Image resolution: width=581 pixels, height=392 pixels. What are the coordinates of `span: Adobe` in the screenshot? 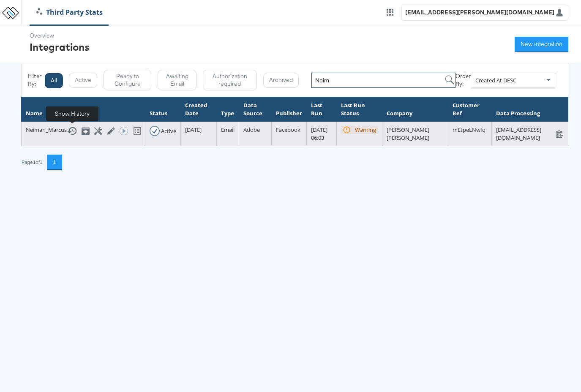 It's located at (251, 130).